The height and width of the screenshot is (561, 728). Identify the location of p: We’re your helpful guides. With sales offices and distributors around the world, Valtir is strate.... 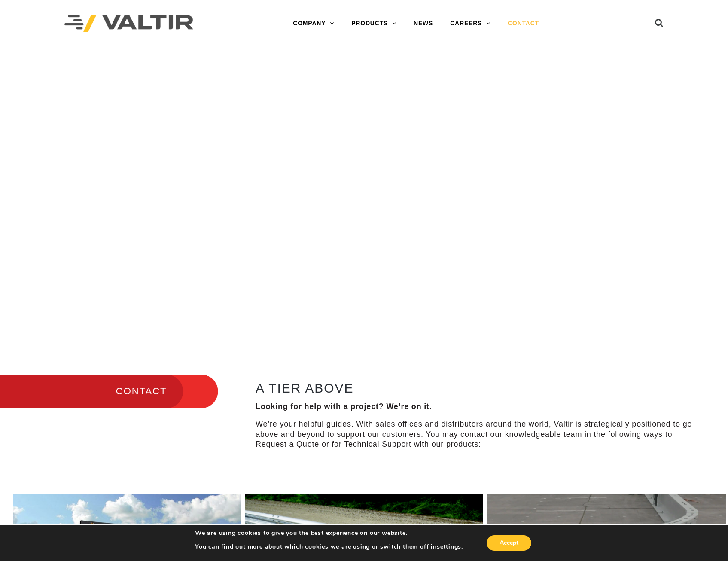
(480, 434).